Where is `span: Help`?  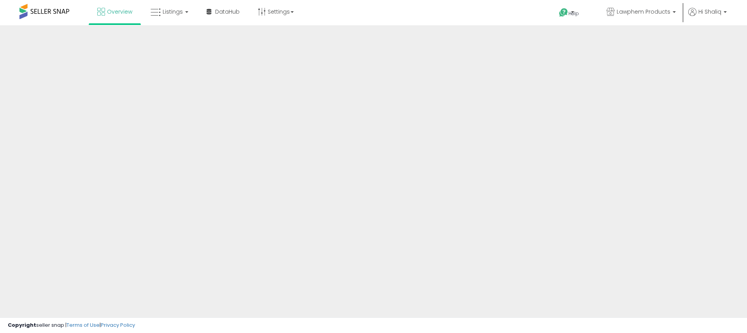 span: Help is located at coordinates (573, 13).